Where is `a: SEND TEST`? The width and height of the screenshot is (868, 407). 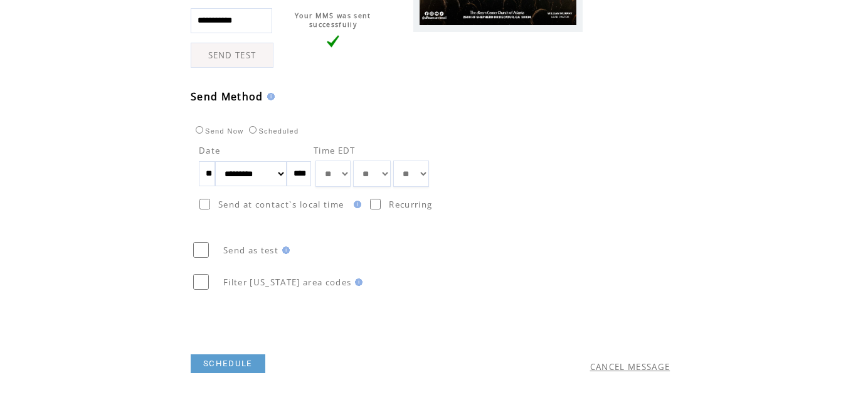 a: SEND TEST is located at coordinates (232, 55).